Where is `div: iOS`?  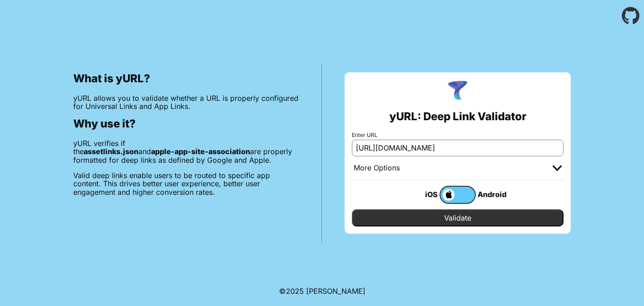
div: iOS is located at coordinates (421, 195).